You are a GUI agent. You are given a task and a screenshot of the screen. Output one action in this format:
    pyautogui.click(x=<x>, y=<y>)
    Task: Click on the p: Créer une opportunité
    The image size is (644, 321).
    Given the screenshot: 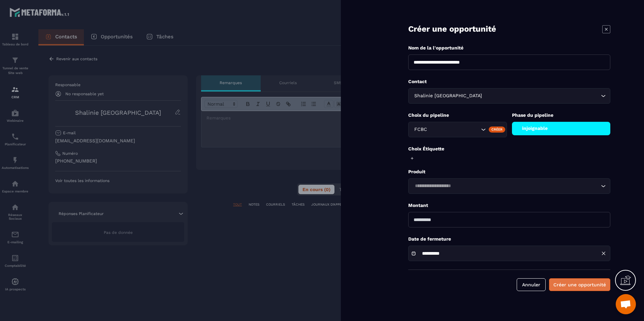 What is the action you would take?
    pyautogui.click(x=452, y=29)
    